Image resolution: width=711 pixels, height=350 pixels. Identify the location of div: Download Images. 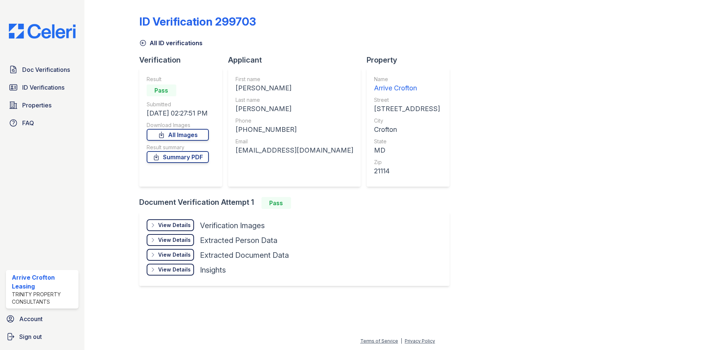
(178, 125).